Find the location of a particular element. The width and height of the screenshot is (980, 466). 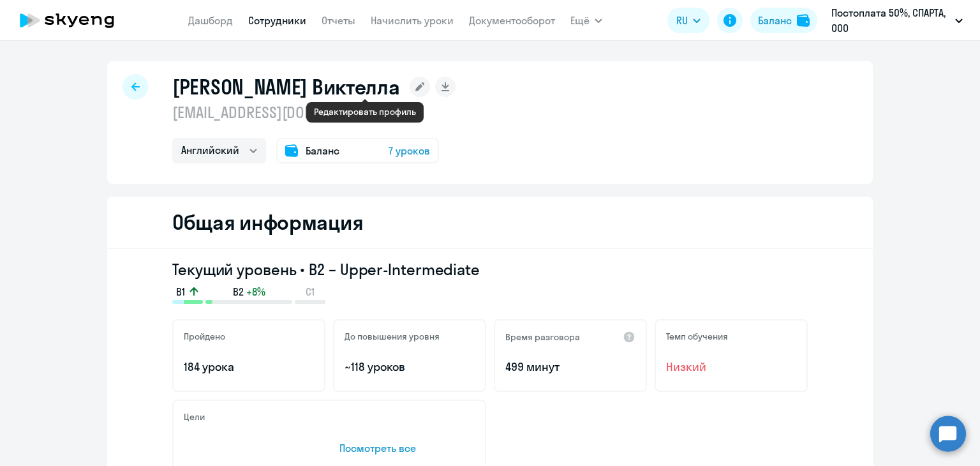

a: Балансbalance is located at coordinates (784, 21).